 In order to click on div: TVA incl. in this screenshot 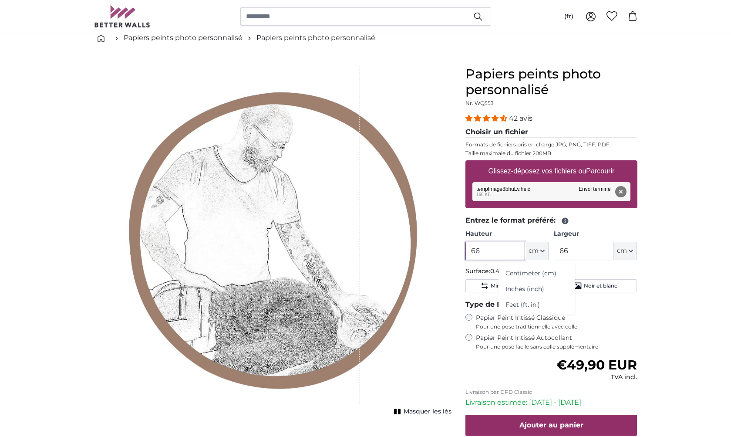, I will do `click(596, 377)`.